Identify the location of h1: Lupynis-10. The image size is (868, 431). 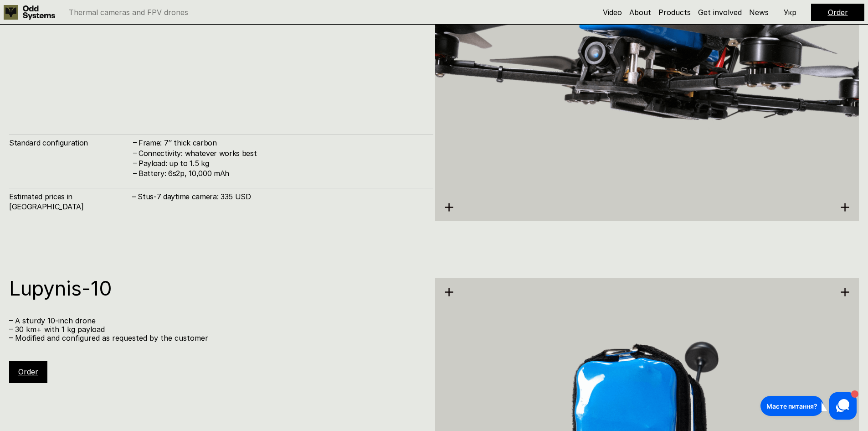
(216, 288).